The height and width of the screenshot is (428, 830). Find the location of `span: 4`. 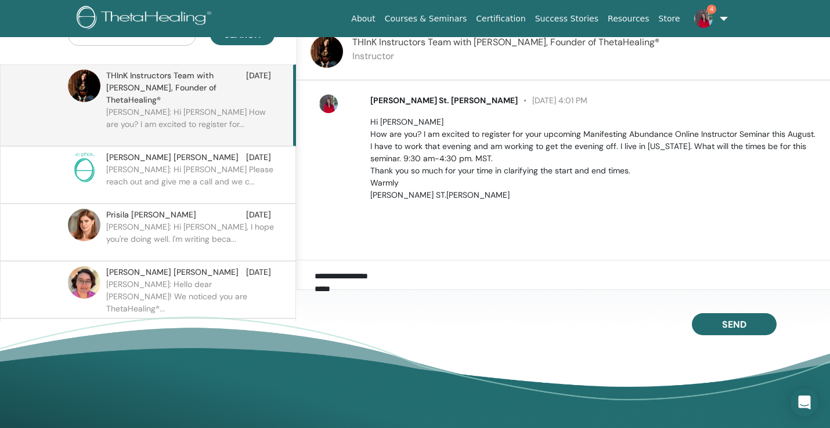

span: 4 is located at coordinates (711, 9).